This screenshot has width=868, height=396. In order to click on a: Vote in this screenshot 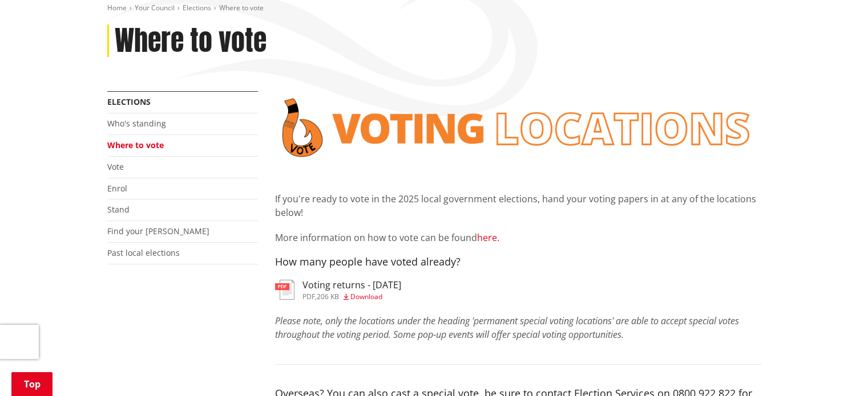, I will do `click(115, 166)`.